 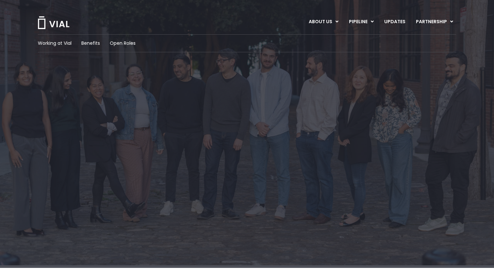 I want to click on a: ABOUT USMenu Toggle, so click(x=324, y=22).